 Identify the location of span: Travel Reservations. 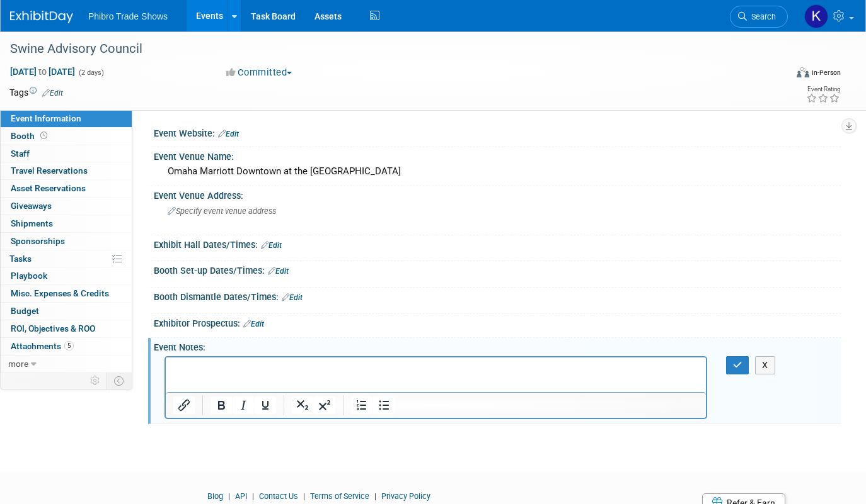
(50, 171).